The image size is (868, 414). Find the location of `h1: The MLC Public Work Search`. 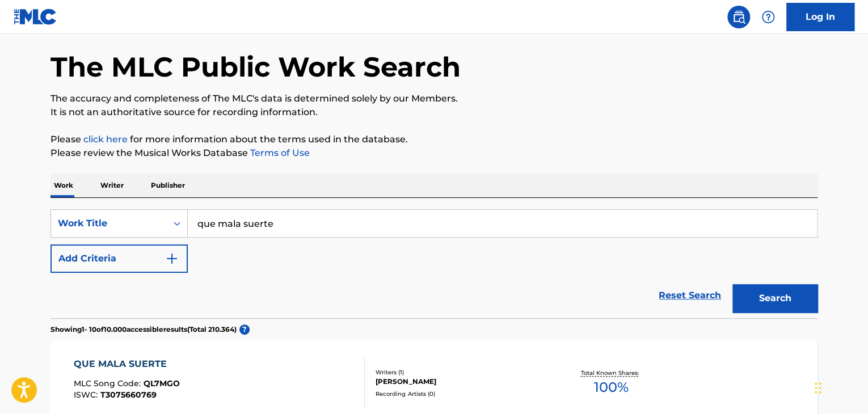

h1: The MLC Public Work Search is located at coordinates (255, 67).